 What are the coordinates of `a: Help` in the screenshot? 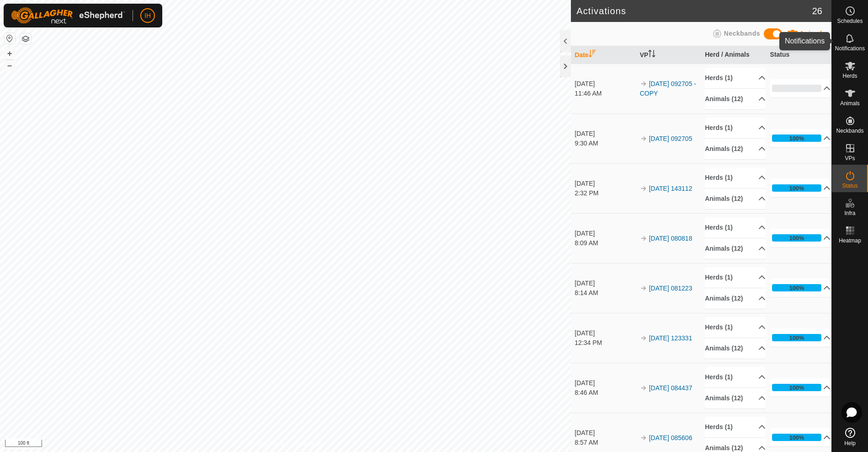 It's located at (850, 437).